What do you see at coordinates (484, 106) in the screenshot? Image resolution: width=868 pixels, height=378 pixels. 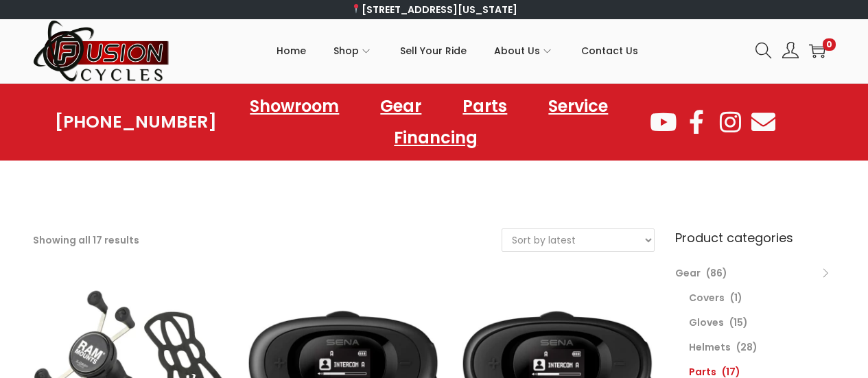 I see `a: Parts` at bounding box center [484, 106].